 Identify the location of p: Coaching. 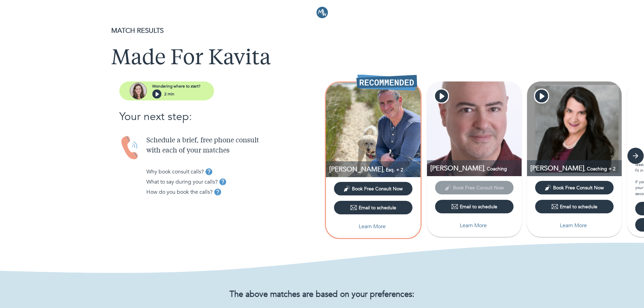
(476, 168).